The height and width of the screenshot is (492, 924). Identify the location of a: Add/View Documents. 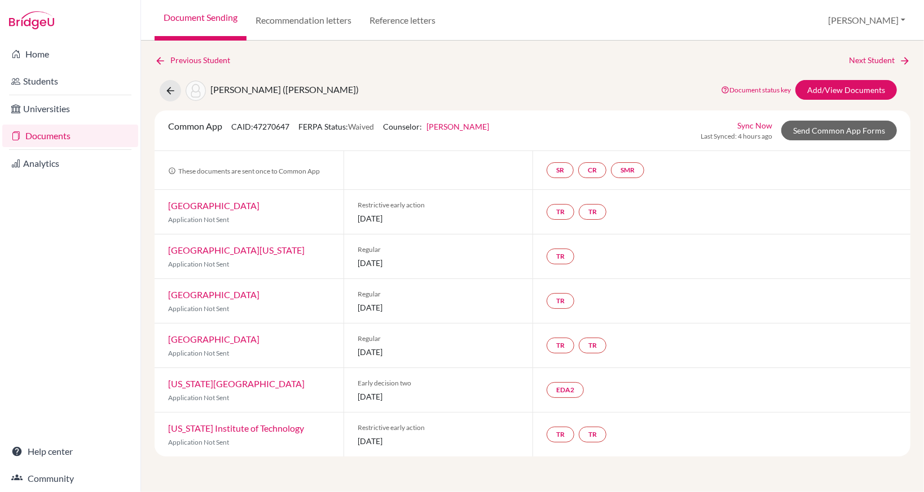
(846, 90).